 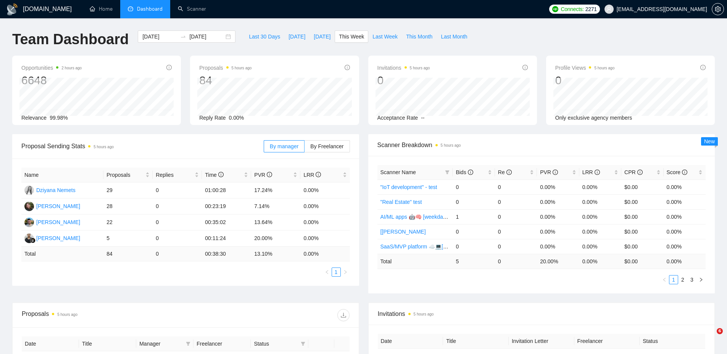 I want to click on span: user, so click(x=609, y=9).